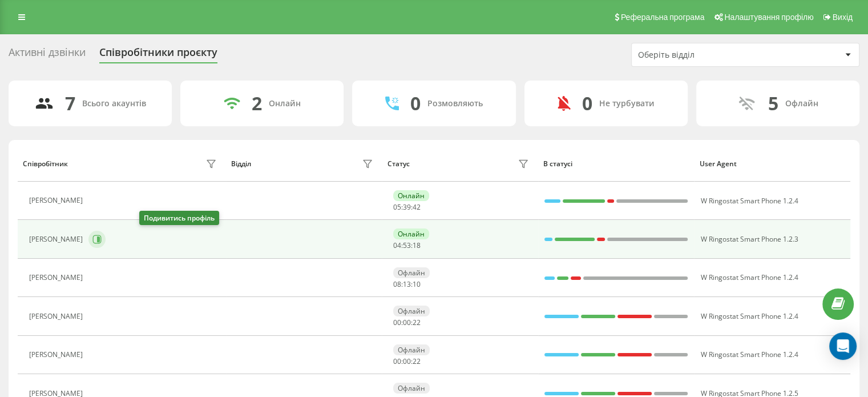 The height and width of the screenshot is (397, 868). What do you see at coordinates (416, 245) in the screenshot?
I see `span: 18` at bounding box center [416, 245].